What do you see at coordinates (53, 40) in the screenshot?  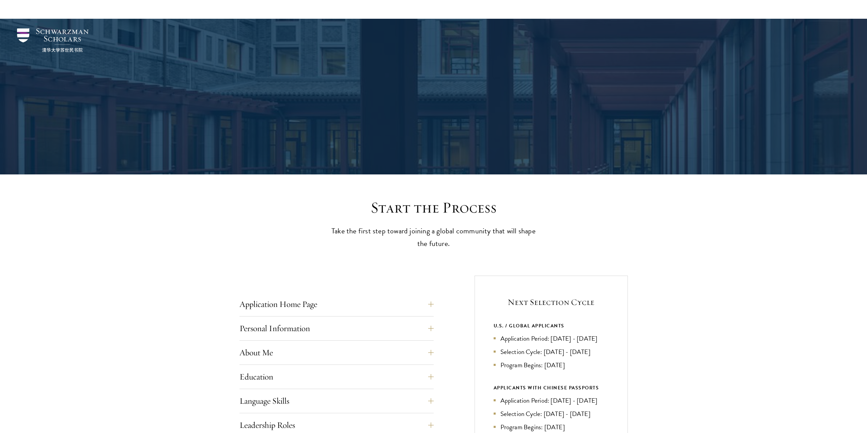 I see `img: Schwarzman Scholars` at bounding box center [53, 40].